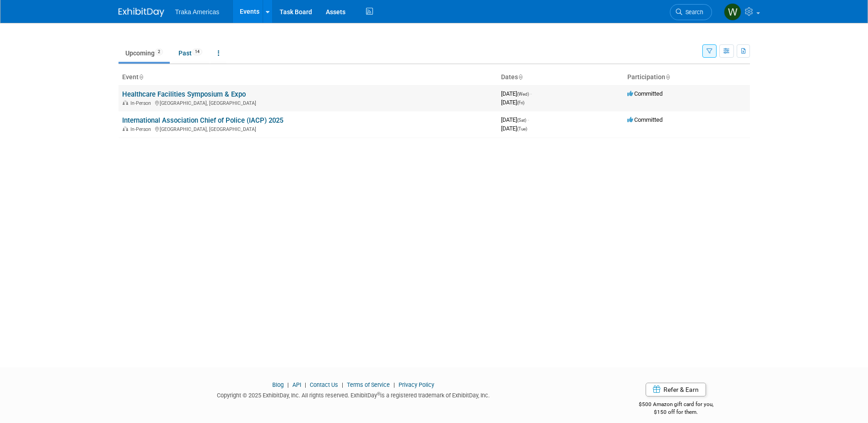 Image resolution: width=868 pixels, height=423 pixels. I want to click on div: $500 Amazon gift card for you,, so click(676, 405).